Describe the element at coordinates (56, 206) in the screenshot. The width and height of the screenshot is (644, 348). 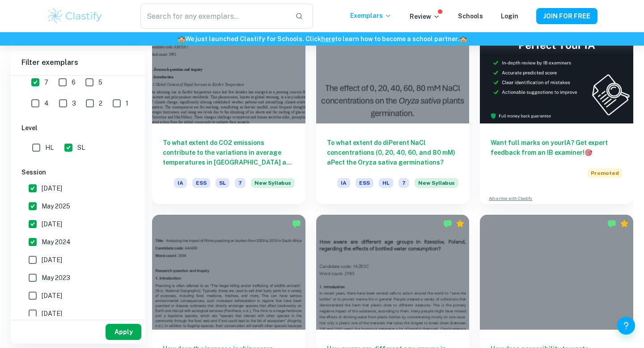
I see `span: May 2025` at that location.